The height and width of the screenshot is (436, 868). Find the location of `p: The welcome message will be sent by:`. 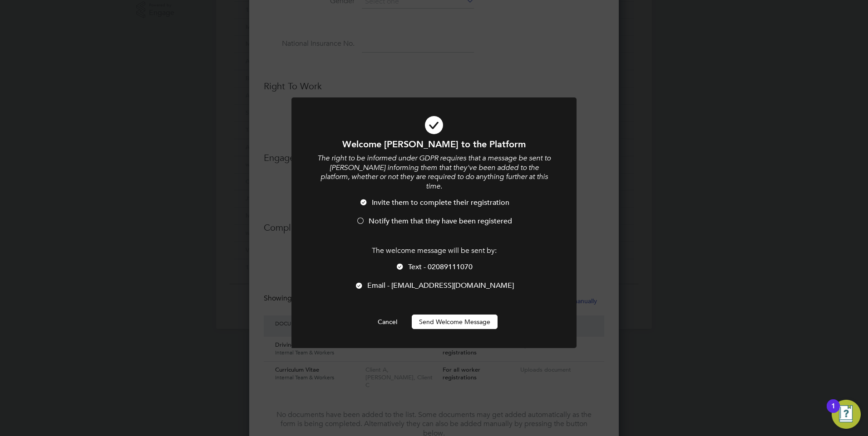

p: The welcome message will be sent by: is located at coordinates (434, 251).